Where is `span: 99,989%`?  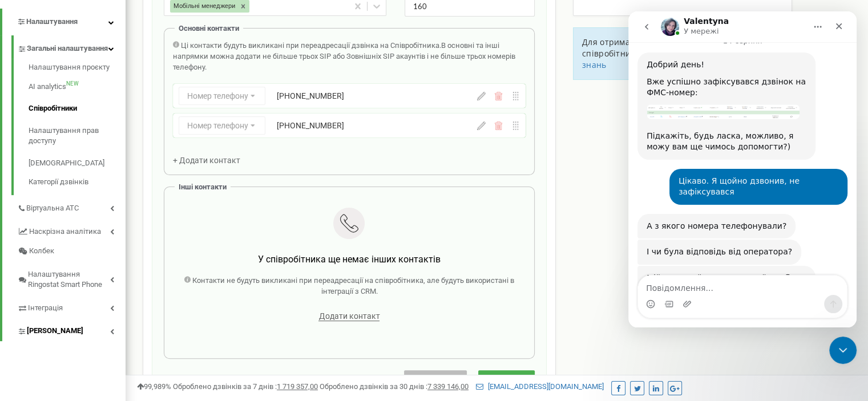
span: 99,989% is located at coordinates (154, 386).